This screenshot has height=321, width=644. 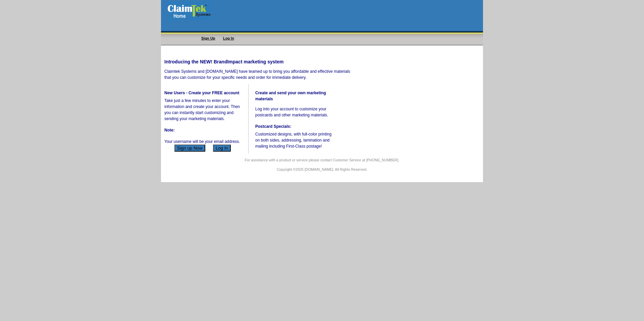 What do you see at coordinates (190, 148) in the screenshot?
I see `button: Sign up Now` at bounding box center [190, 148].